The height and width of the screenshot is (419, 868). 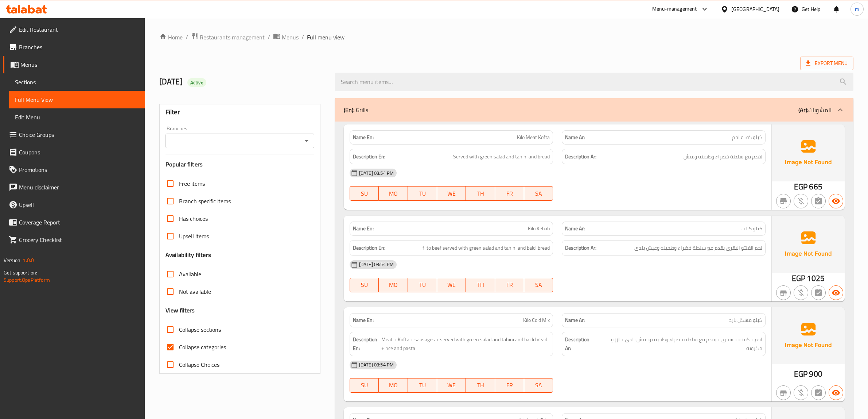 I want to click on span: Has choices, so click(x=194, y=218).